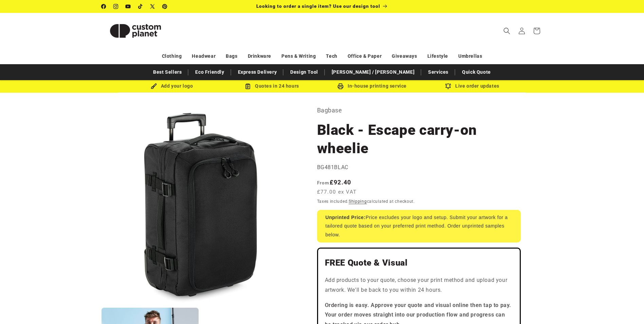 Image resolution: width=644 pixels, height=324 pixels. Describe the element at coordinates (318, 6) in the screenshot. I see `span: Looking to order a single item? Use our design tool` at that location.